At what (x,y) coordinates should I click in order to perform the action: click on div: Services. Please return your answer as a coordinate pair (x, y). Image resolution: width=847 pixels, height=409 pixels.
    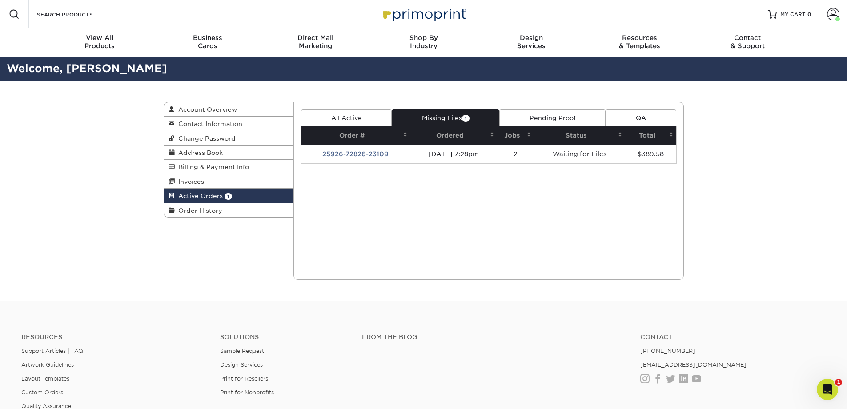
    Looking at the image, I should click on (531, 42).